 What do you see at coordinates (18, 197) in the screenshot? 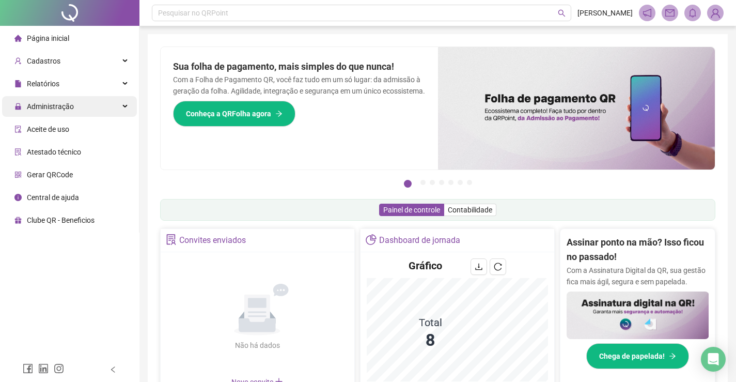
I see `span: info-circle` at bounding box center [18, 197].